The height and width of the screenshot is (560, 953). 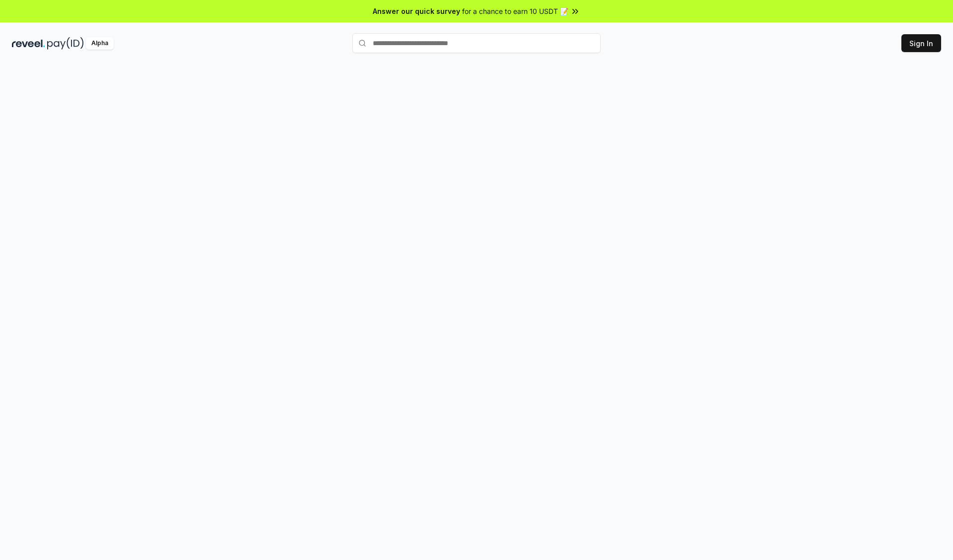 What do you see at coordinates (28, 43) in the screenshot?
I see `img: reveel_dark` at bounding box center [28, 43].